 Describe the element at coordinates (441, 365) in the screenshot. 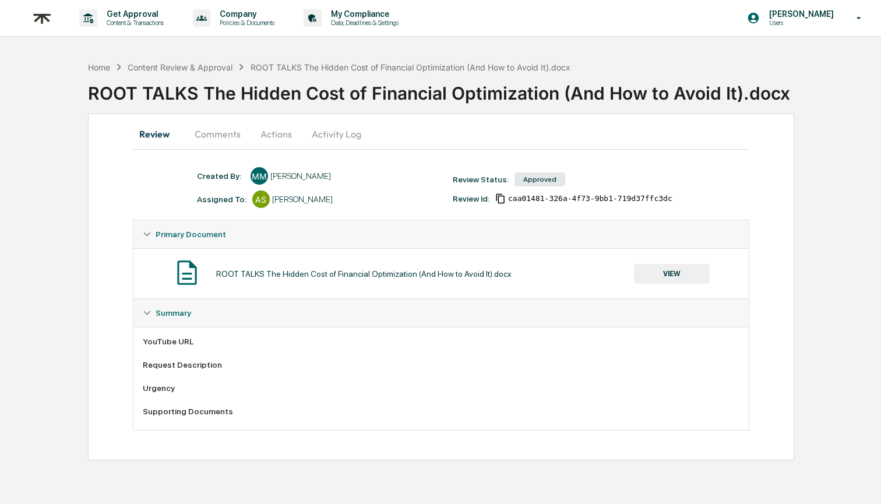

I see `div: Request Description` at that location.